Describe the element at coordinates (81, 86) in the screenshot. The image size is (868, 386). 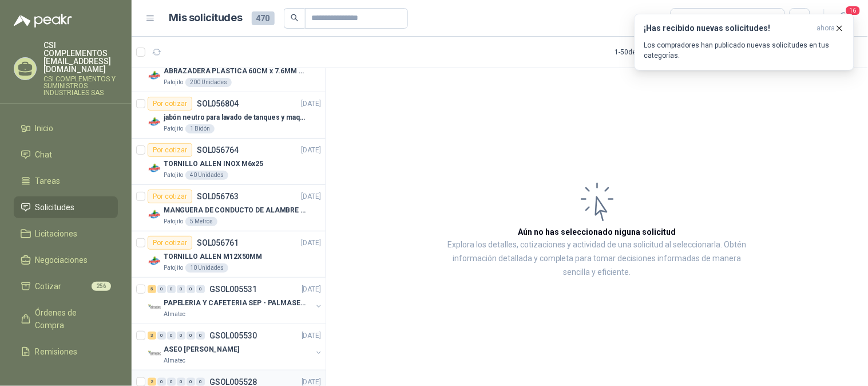
I see `p: CSI COMPLEMENTOS Y SUMINISTROS INDUSTRIALES SAS` at that location.